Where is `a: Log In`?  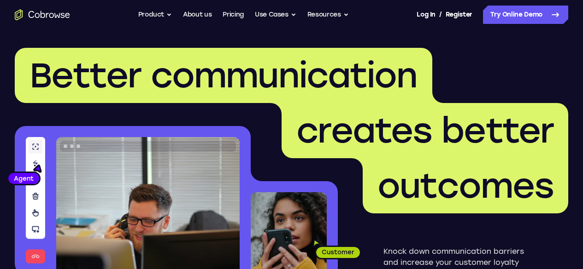 a: Log In is located at coordinates (426, 15).